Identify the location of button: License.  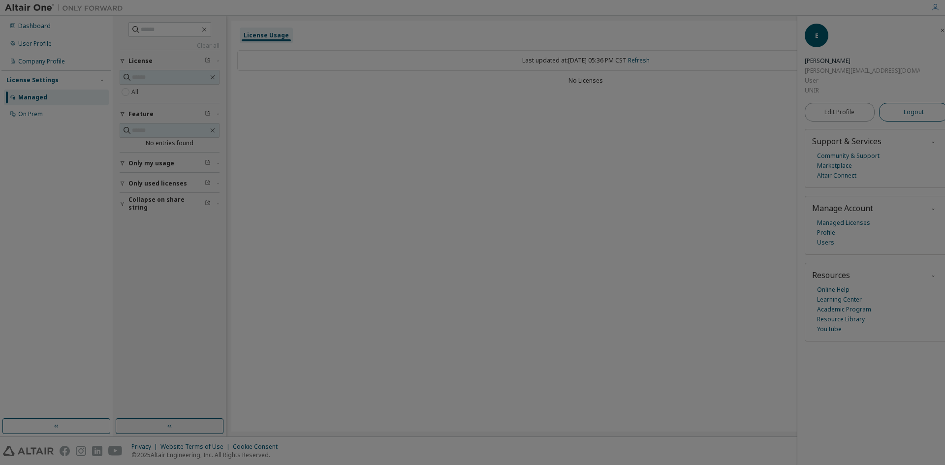
(169, 61).